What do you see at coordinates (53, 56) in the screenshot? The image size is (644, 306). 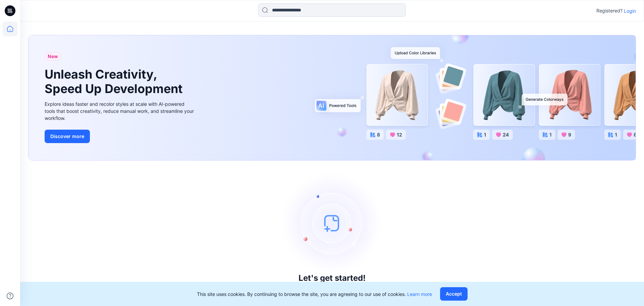 I see `span: New` at bounding box center [53, 56].